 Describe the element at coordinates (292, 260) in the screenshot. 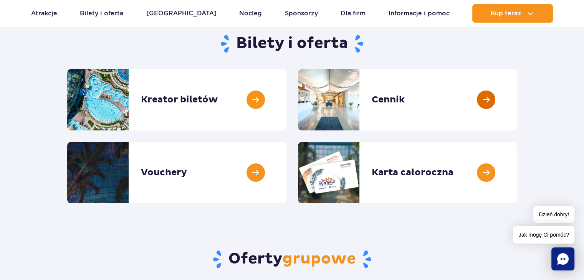

I see `h2: Oferty` at that location.